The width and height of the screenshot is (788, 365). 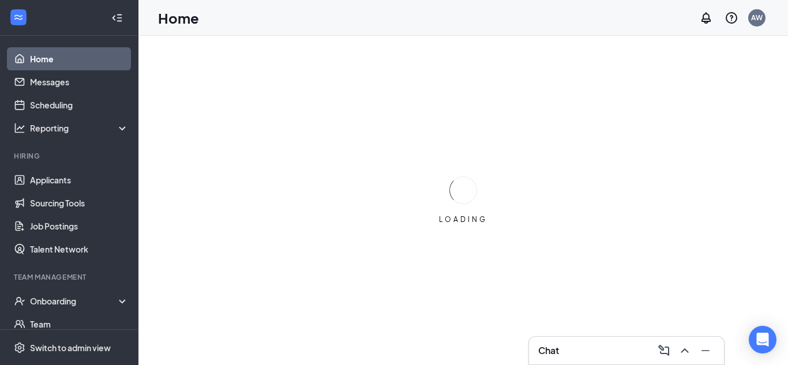 What do you see at coordinates (70, 156) in the screenshot?
I see `div: Hiring` at bounding box center [70, 156].